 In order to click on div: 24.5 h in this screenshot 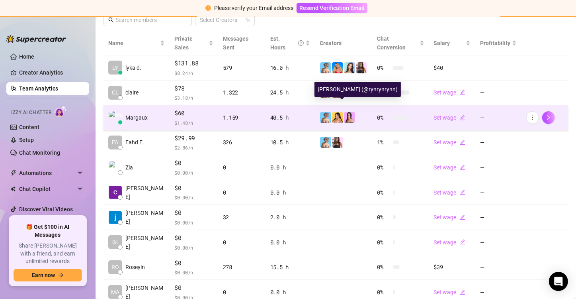, I will do `click(290, 92)`.